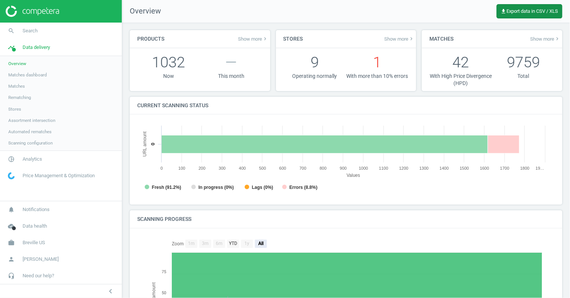  Describe the element at coordinates (260, 243) in the screenshot. I see `text: All` at that location.